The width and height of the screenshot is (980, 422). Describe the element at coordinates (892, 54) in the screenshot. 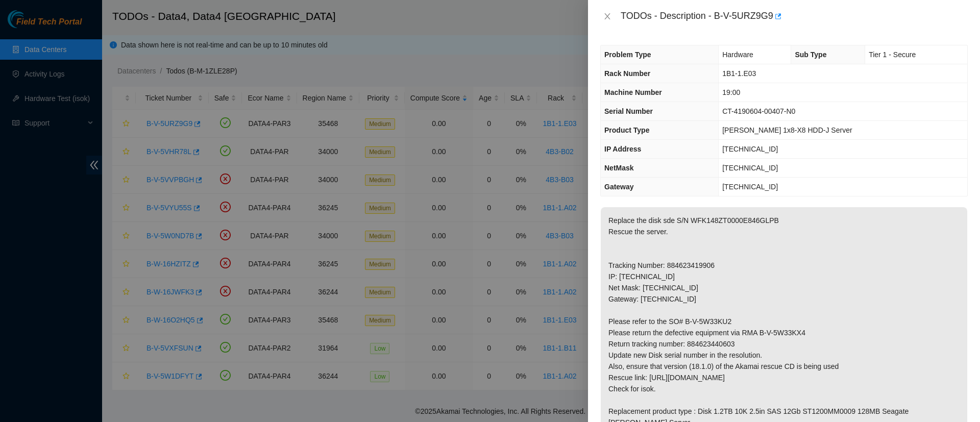

I see `span: Tier 1 - Secure` at that location.